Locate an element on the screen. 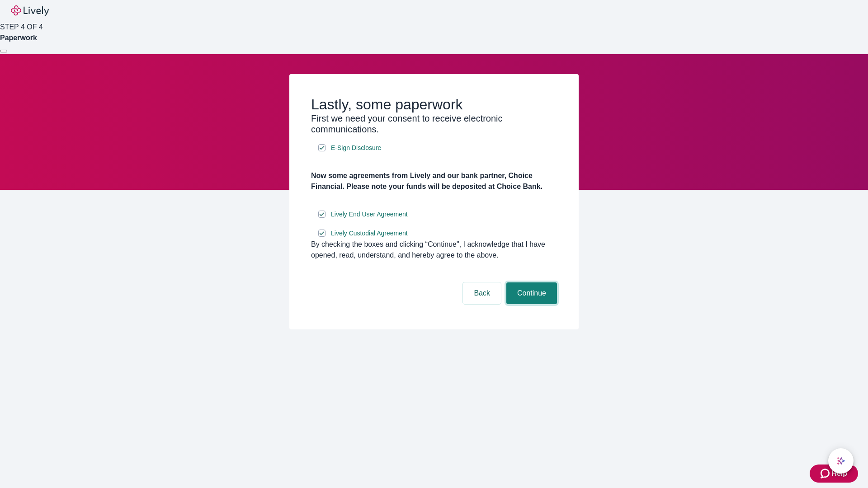 Image resolution: width=868 pixels, height=488 pixels. h4: Now some agreements from Lively and our bank partner, Choice Financial. Please note your funds wi... is located at coordinates (434, 181).